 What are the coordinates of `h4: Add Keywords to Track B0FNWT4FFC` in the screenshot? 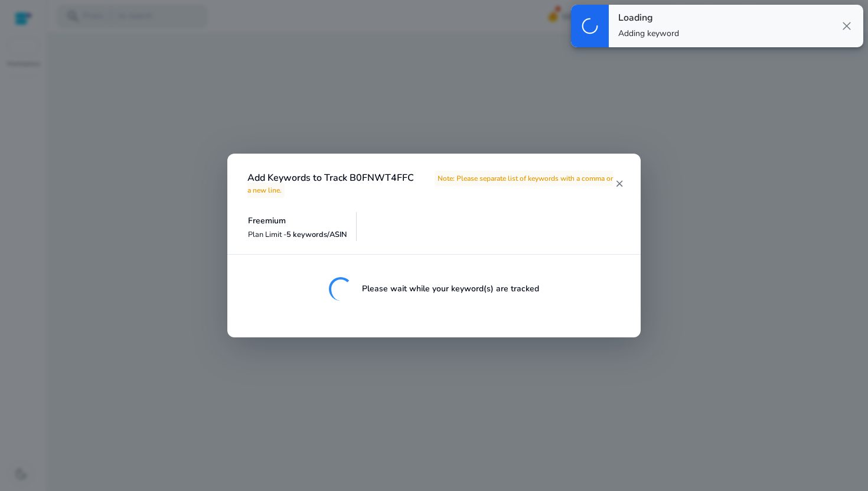 It's located at (431, 184).